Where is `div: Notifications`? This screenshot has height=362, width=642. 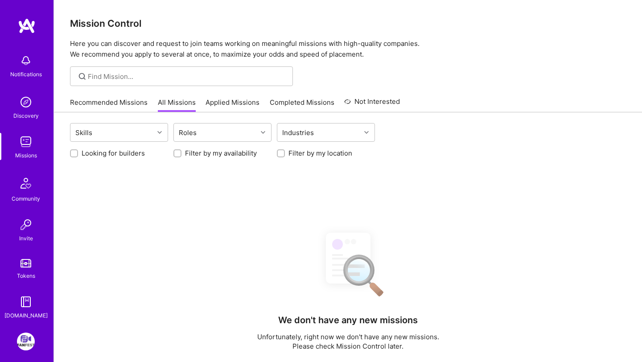
div: Notifications is located at coordinates (26, 74).